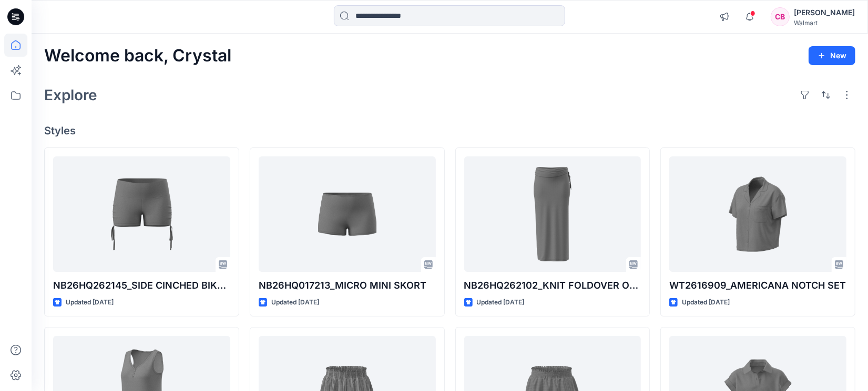 This screenshot has height=391, width=868. Describe the element at coordinates (450, 131) in the screenshot. I see `h4: Styles` at that location.